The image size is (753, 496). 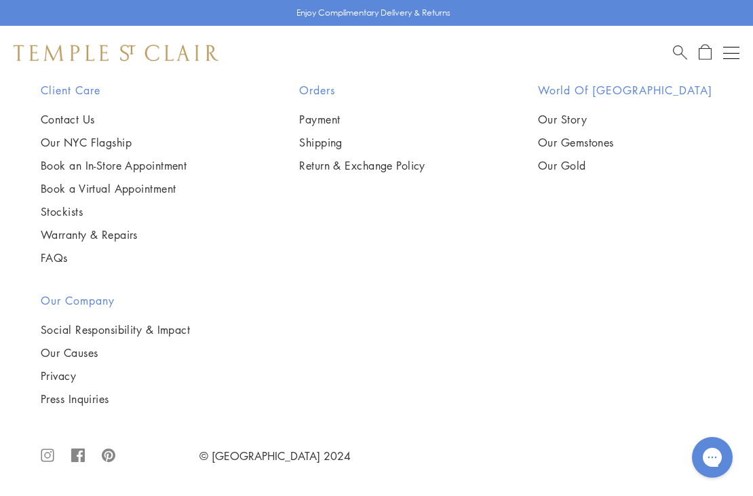 I want to click on a: FAQs, so click(x=113, y=258).